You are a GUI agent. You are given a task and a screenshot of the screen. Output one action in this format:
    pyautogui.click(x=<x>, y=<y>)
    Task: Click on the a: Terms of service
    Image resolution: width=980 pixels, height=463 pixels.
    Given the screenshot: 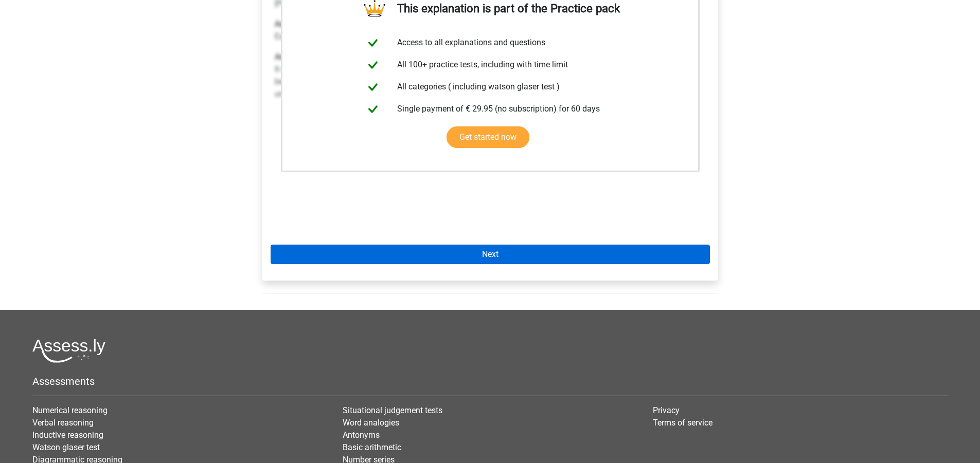 What is the action you would take?
    pyautogui.click(x=682, y=422)
    